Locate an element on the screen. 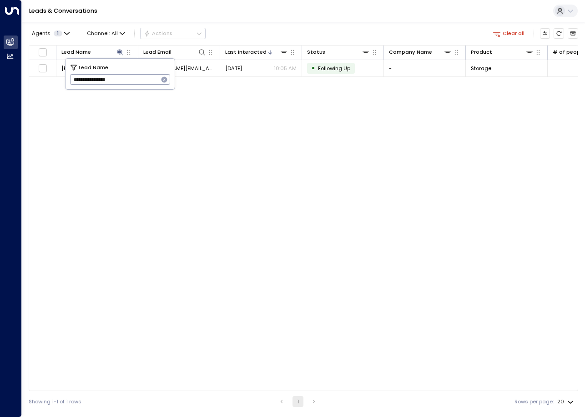 This screenshot has width=585, height=417. span: Yesterday is located at coordinates (234, 68).